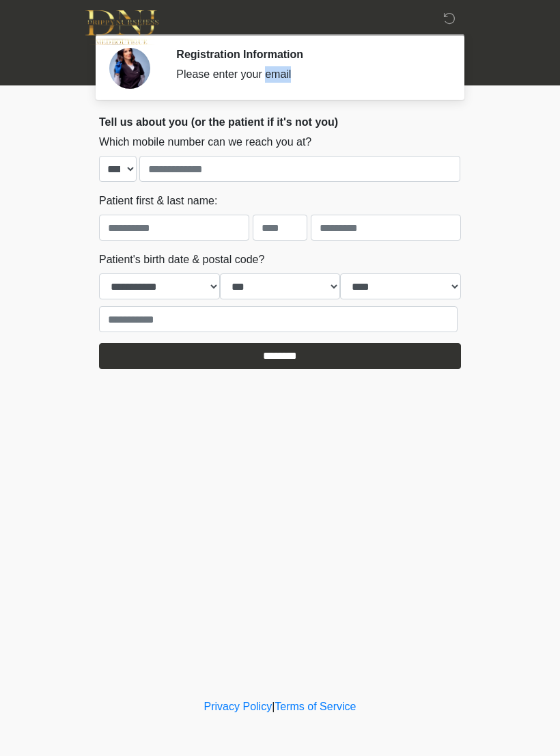  I want to click on h2: Tell us about you (or the patient if it's not you), so click(280, 122).